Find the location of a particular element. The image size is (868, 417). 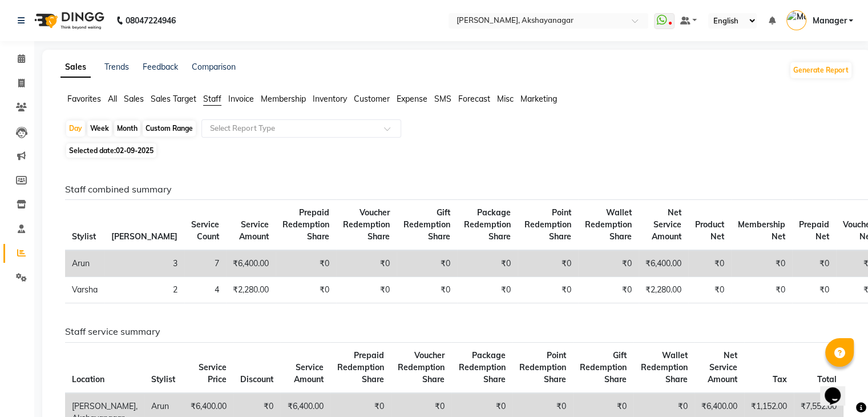

span: Selected date: is located at coordinates (112, 150).